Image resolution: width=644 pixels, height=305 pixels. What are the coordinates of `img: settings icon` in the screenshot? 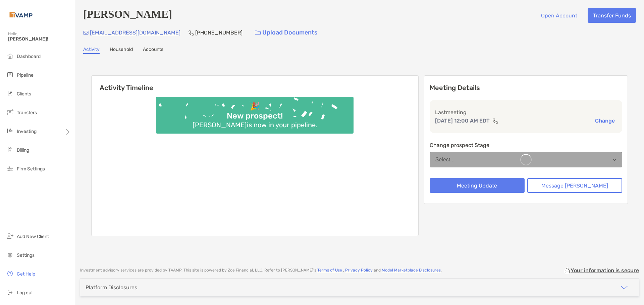 It's located at (10, 255).